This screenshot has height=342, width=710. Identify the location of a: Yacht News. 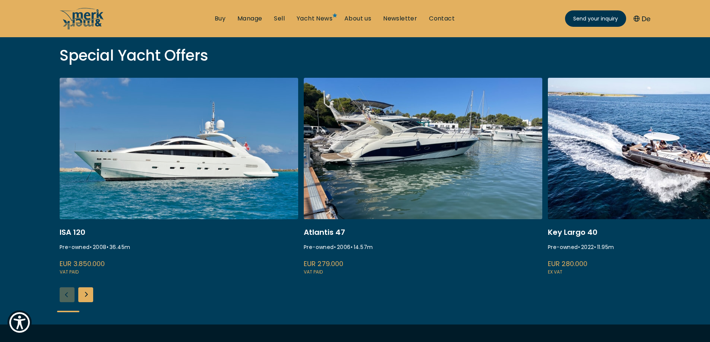
(314, 19).